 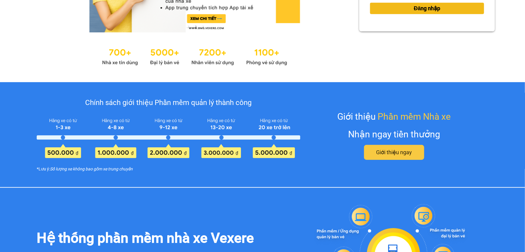 What do you see at coordinates (194, 26) in the screenshot?
I see `li: slide item 2` at bounding box center [194, 26].